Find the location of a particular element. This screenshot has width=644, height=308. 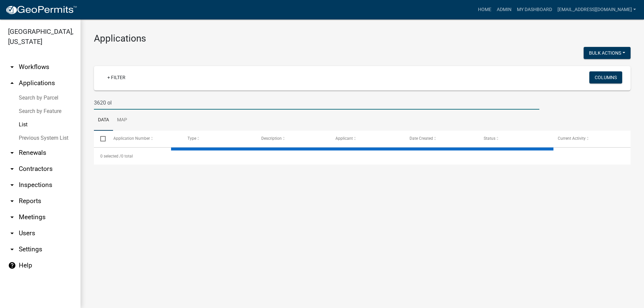

span: Date Created is located at coordinates (421, 139).